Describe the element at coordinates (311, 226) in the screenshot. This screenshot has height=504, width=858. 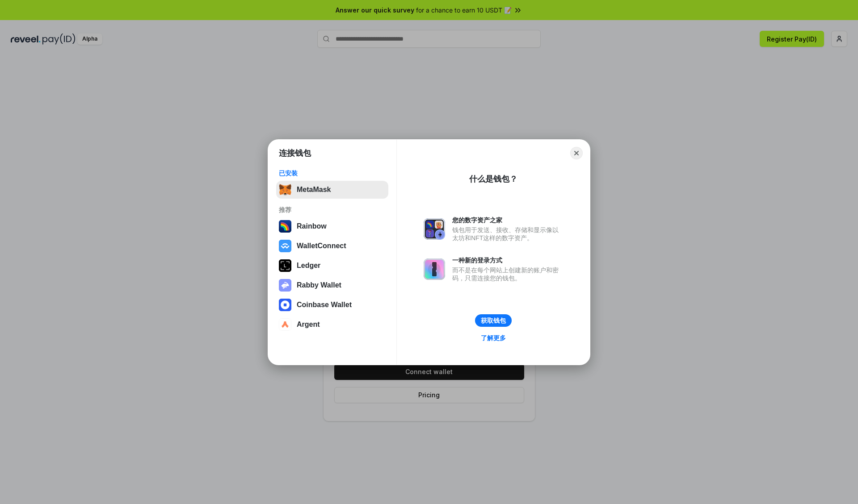
I see `div: Rainbow` at that location.